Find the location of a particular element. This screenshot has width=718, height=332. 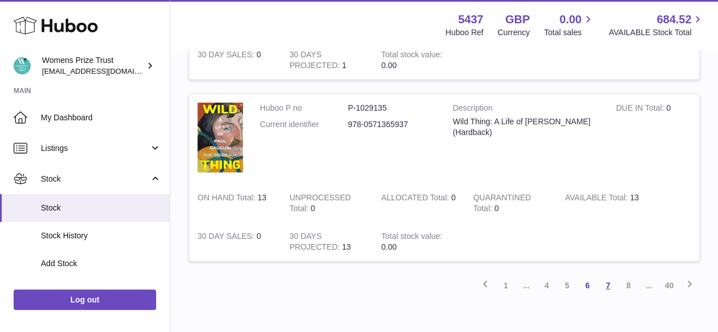

img: product image is located at coordinates (220, 137).